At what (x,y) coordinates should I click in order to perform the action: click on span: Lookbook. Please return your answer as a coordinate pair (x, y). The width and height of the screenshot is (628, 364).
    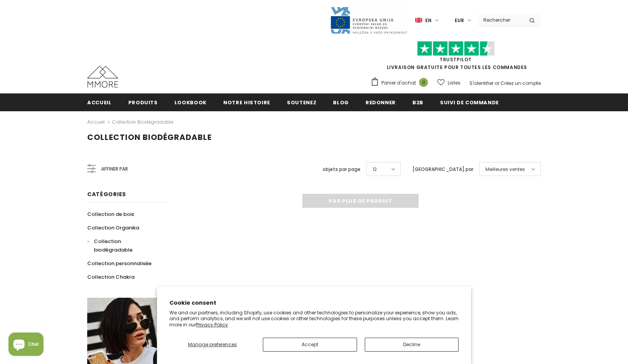
    Looking at the image, I should click on (191, 102).